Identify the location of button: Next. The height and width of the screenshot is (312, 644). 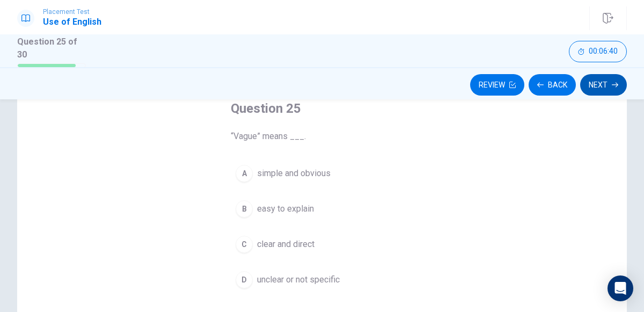
(603, 85).